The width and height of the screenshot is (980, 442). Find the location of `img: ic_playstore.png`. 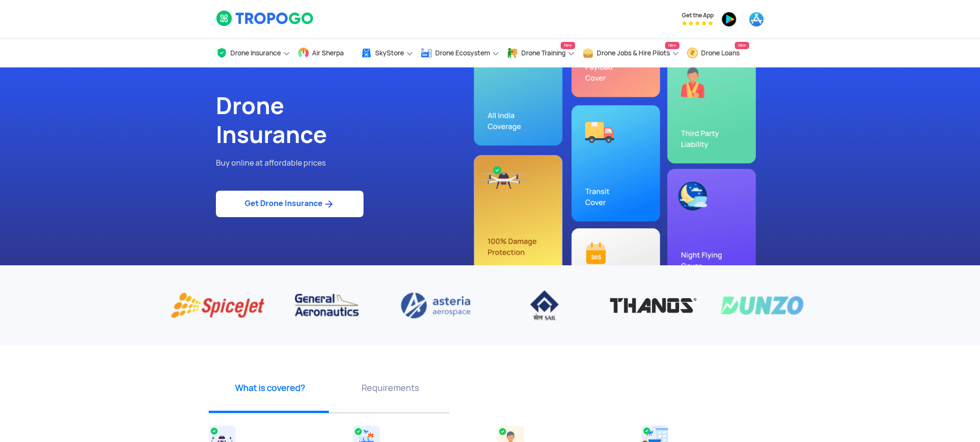

img: ic_playstore.png is located at coordinates (729, 19).